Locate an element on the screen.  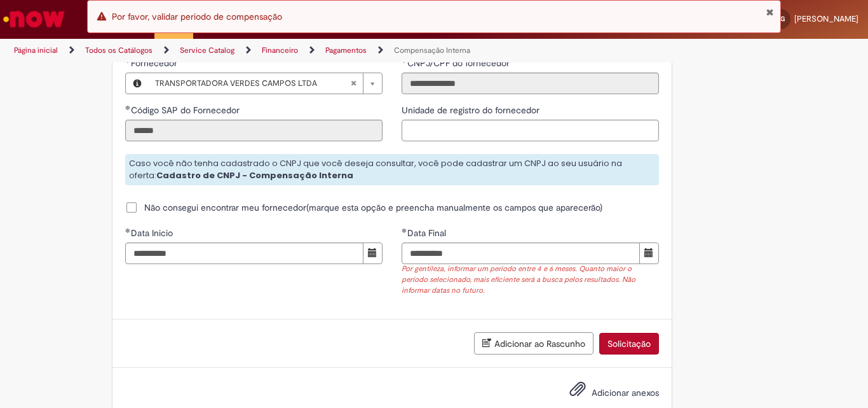
label: Somente leitura - Código SAP do Fornecedor is located at coordinates (184, 110).